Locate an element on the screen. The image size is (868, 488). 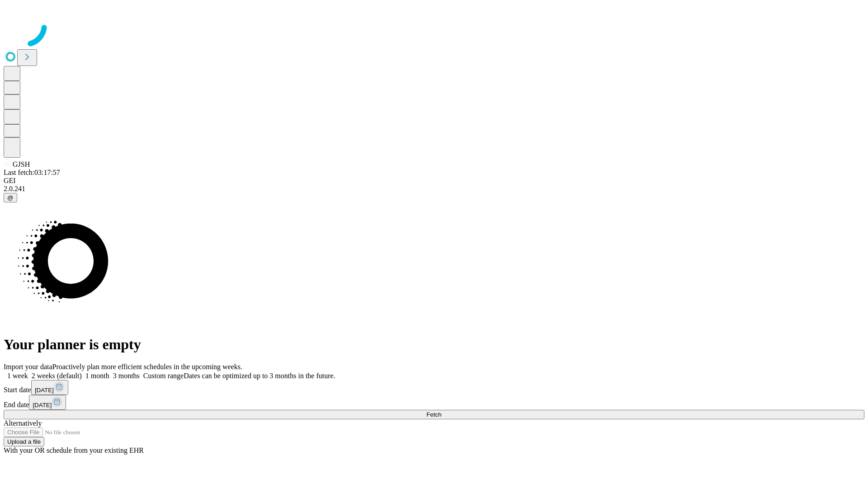
span: 1 week is located at coordinates (18, 376).